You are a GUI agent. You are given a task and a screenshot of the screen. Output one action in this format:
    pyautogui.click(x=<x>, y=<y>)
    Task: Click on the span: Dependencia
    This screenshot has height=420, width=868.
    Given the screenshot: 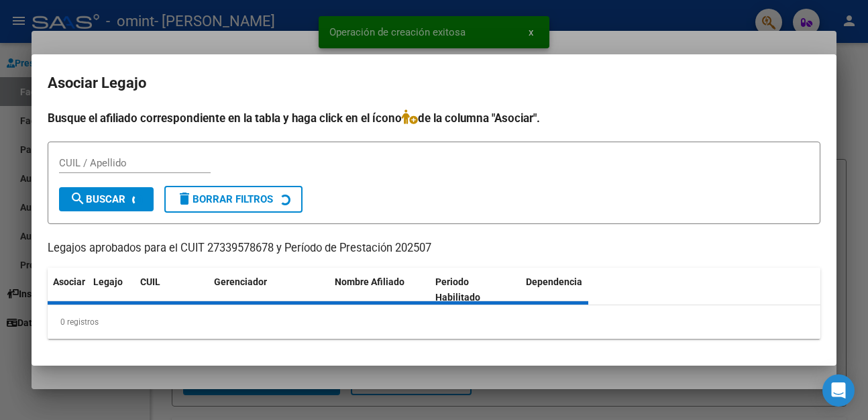 What is the action you would take?
    pyautogui.click(x=554, y=282)
    